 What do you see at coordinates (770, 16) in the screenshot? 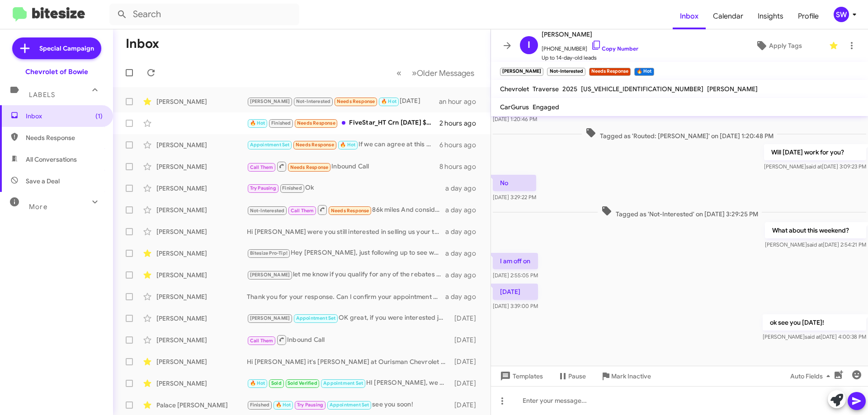
I see `a: Insights` at bounding box center [770, 16].